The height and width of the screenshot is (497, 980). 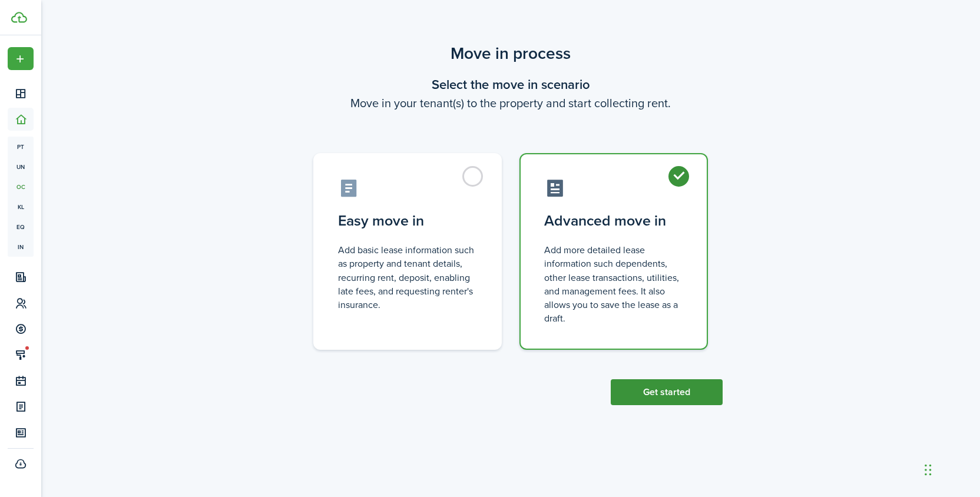 I want to click on a: pt, so click(x=21, y=146).